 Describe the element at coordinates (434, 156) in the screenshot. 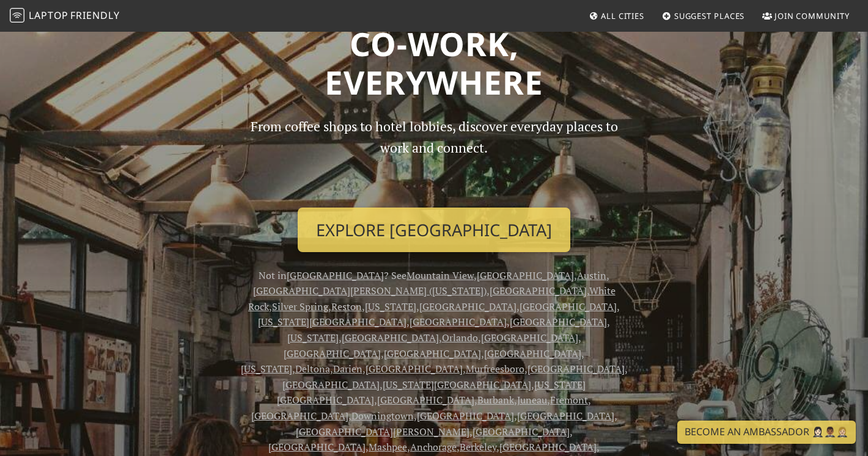

I see `p: From coffee shops to hotel lobbies, discover everyday places to work and connect.` at that location.